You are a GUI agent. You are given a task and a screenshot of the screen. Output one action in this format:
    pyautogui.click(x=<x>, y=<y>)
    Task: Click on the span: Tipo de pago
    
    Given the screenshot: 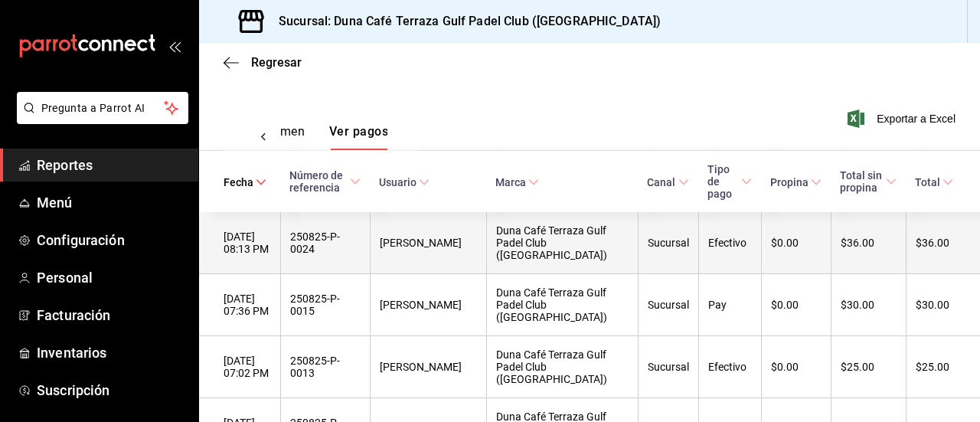 What is the action you would take?
    pyautogui.click(x=729, y=181)
    